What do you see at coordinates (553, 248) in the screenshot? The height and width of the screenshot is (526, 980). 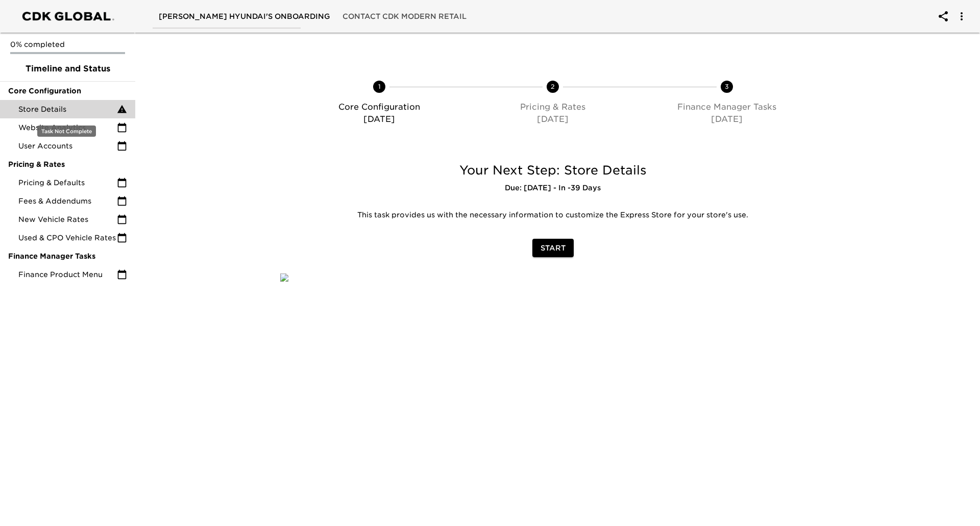 I see `span: Start` at bounding box center [553, 248].